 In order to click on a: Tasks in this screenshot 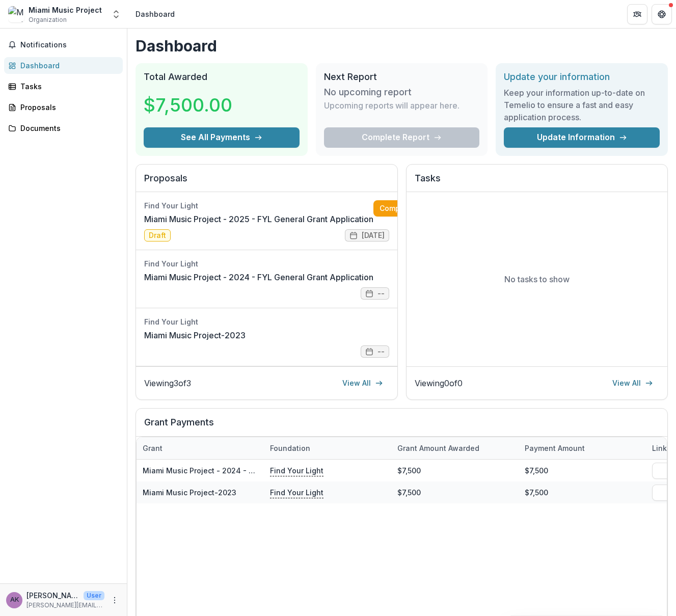, I will do `click(63, 86)`.